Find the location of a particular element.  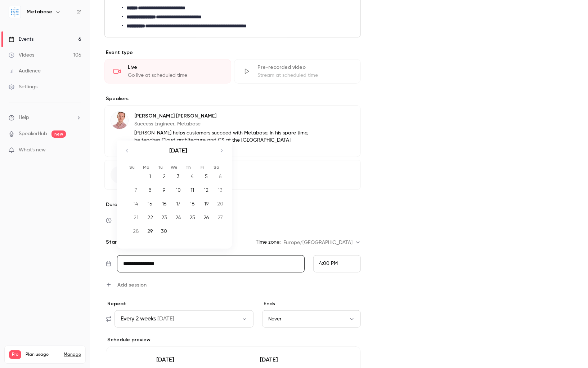

div: Pre-recorded videoStream at scheduled time is located at coordinates (298, 71).